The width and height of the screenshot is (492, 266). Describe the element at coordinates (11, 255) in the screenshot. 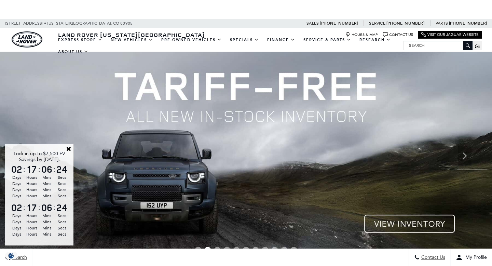

I see `section: Click to Open Cookie Consent Modal` at that location.